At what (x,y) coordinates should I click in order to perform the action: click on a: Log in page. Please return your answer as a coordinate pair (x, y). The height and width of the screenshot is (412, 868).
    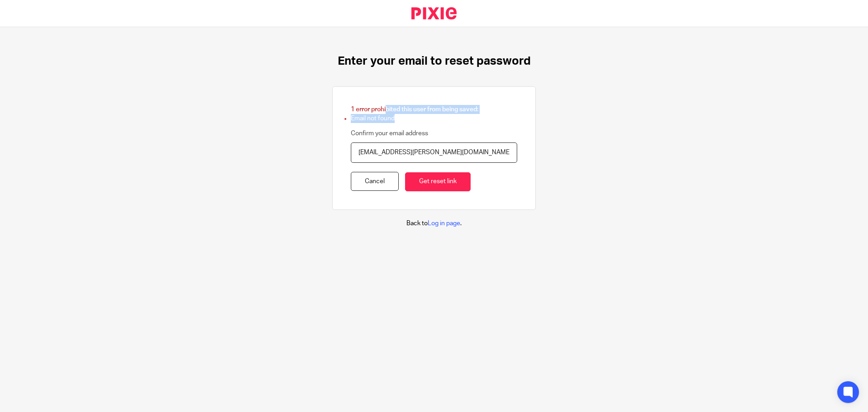
    Looking at the image, I should click on (444, 224).